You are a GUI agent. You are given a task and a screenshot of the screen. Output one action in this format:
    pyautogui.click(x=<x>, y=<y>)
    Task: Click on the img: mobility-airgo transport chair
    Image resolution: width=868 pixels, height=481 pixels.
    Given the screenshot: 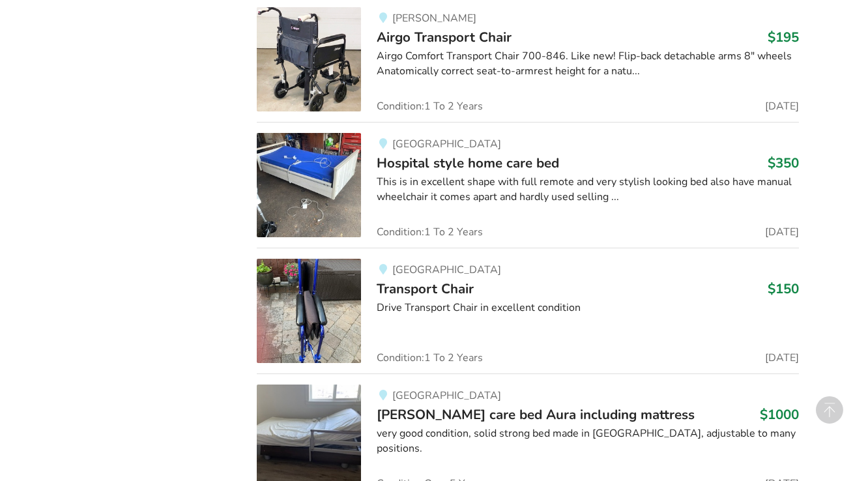 What is the action you would take?
    pyautogui.click(x=309, y=59)
    